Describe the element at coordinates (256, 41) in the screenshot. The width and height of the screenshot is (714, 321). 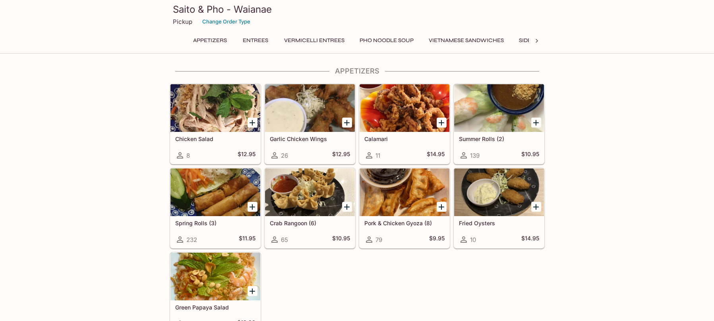
I see `button: Entrees` at that location.